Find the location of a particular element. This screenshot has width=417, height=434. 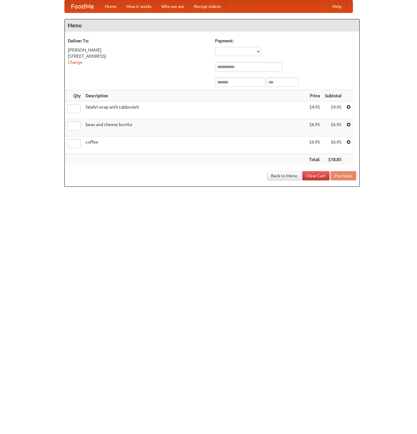

a: Who we are is located at coordinates (173, 6).